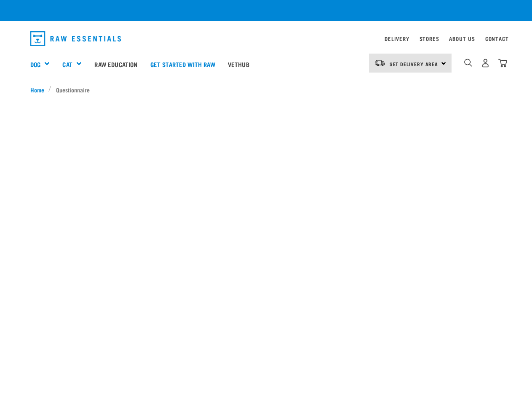  What do you see at coordinates (414, 64) in the screenshot?
I see `span: Set Delivery Area` at bounding box center [414, 64].